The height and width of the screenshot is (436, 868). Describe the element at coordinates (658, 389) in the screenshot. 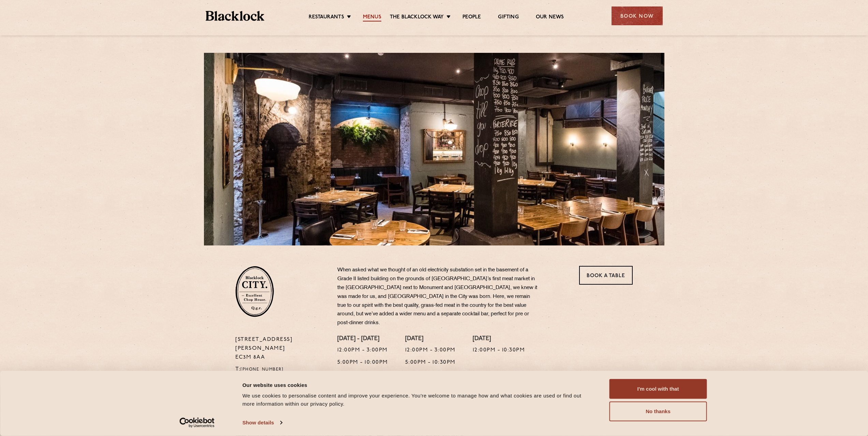

I see `button: I'm cool with that` at that location.